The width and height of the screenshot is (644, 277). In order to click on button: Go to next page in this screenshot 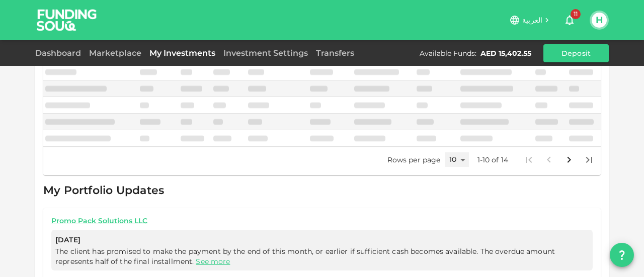, I will do `click(569, 160)`.